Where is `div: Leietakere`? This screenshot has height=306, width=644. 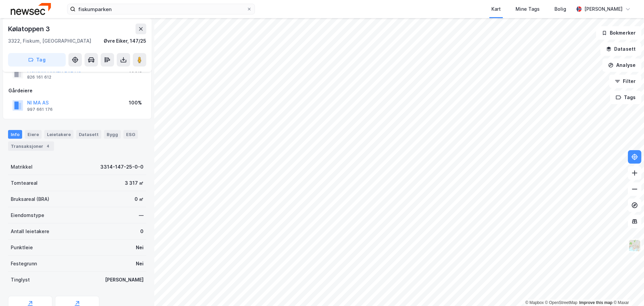
div: Leietakere is located at coordinates (59, 134).